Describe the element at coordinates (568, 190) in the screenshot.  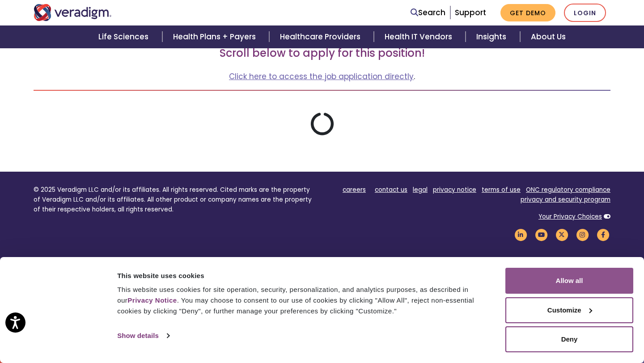
I see `a: ONC regulatory compliance` at that location.